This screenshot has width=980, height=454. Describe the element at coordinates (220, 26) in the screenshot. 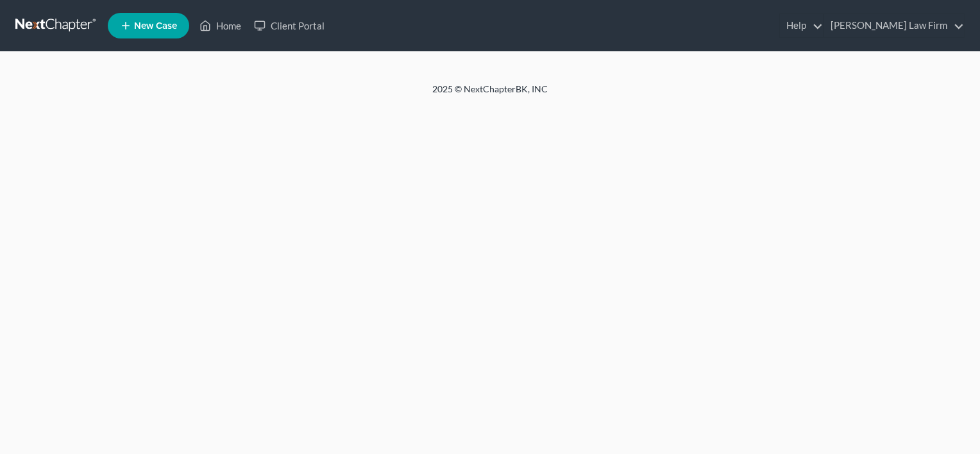

I see `a: Home` at that location.